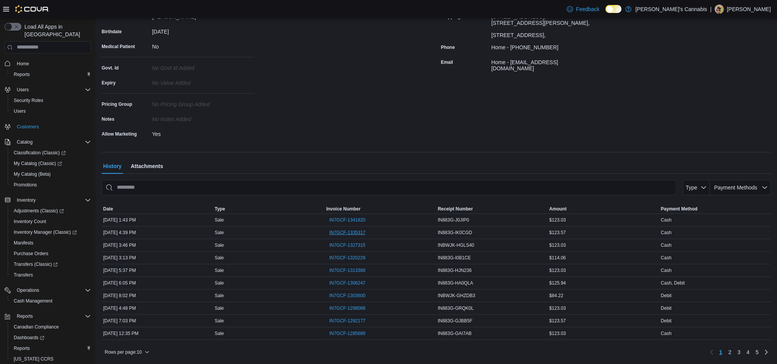  I want to click on span: INBWJK-GHZDB3, so click(457, 296).